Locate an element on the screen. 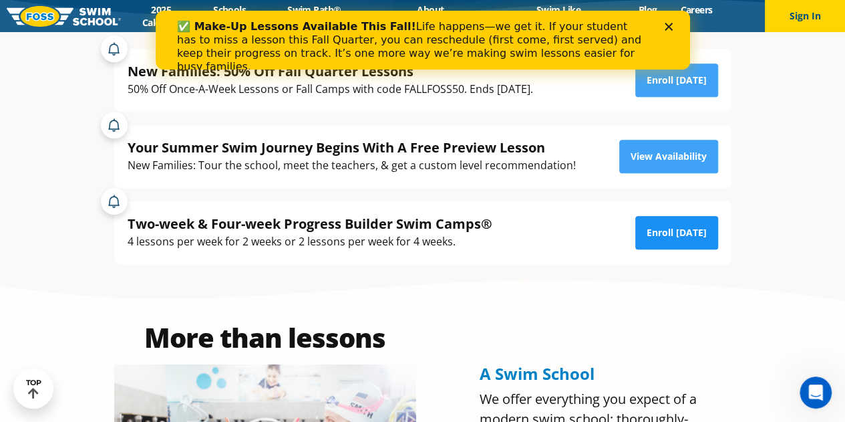 The width and height of the screenshot is (845, 422). div: Two-week & Four-week Progress Builder Swim Camps® is located at coordinates (310, 223).